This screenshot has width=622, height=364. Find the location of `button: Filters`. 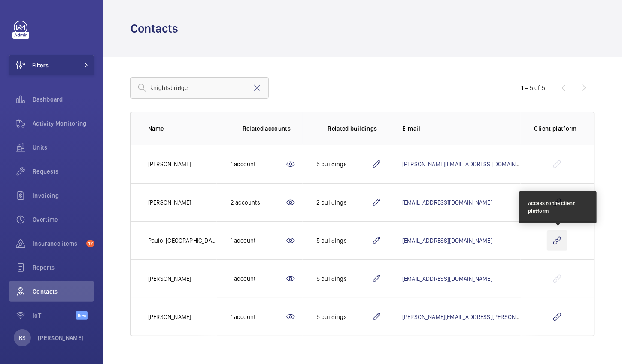

button: Filters is located at coordinates (51, 65).